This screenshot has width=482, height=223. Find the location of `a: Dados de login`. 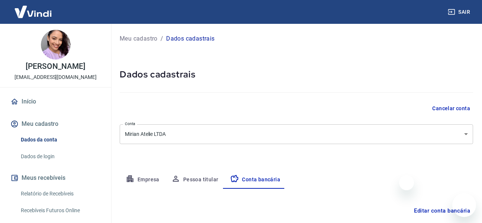

a: Dados de login is located at coordinates (60, 156).